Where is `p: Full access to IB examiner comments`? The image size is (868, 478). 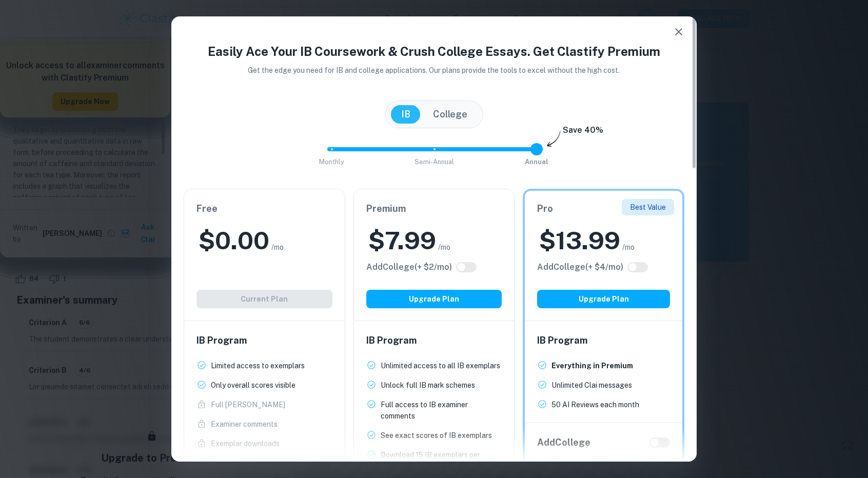
p: Full access to IB examiner comments is located at coordinates (441, 410).